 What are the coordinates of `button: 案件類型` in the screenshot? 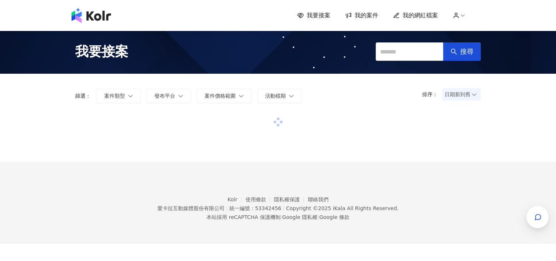 It's located at (119, 96).